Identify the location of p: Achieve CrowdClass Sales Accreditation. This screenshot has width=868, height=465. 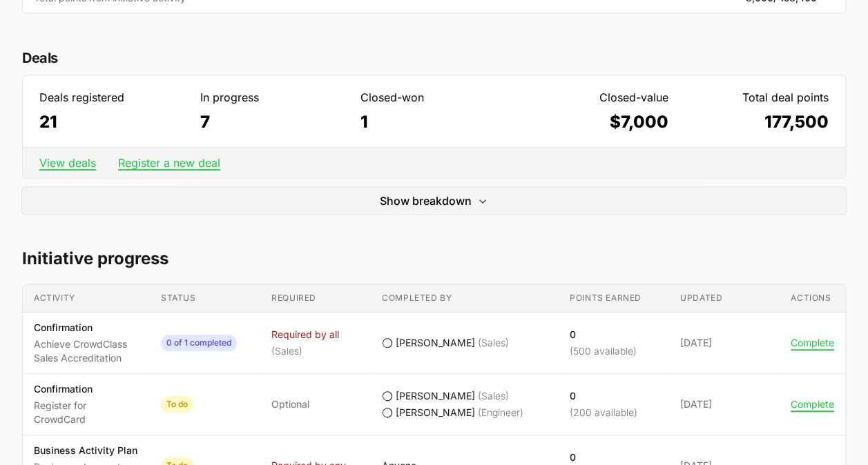
(86, 351).